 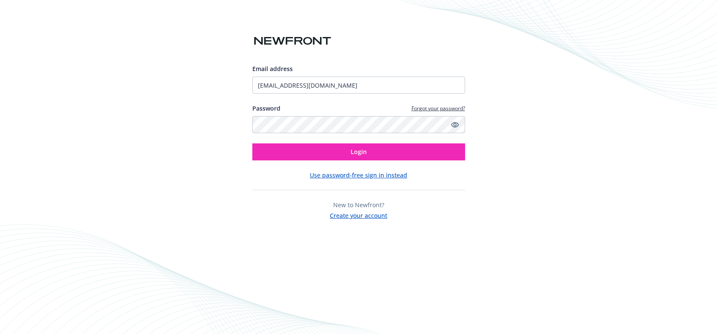 What do you see at coordinates (359, 125) in the screenshot?
I see `input: Enter your password` at bounding box center [359, 125].